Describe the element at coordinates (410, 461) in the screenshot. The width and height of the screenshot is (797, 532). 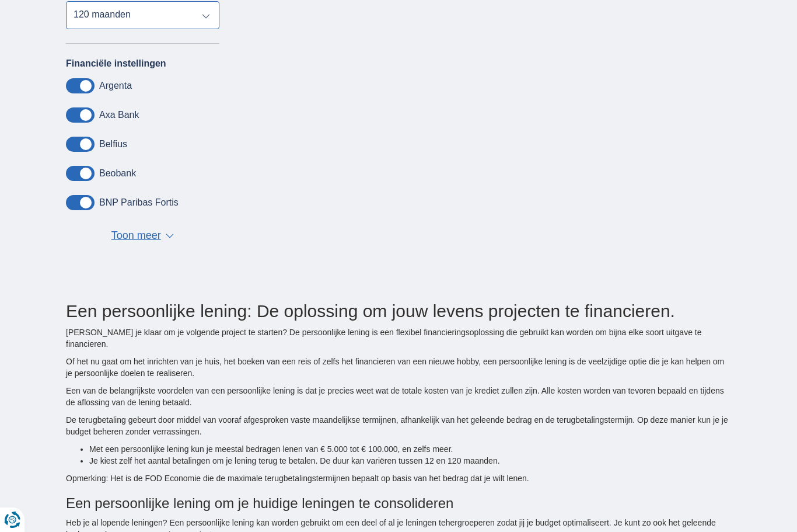
I see `li: Je kiest zelf het aantal betalingen om je lening terug te betalen. De duur kan variëren tussen 12...` at that location.